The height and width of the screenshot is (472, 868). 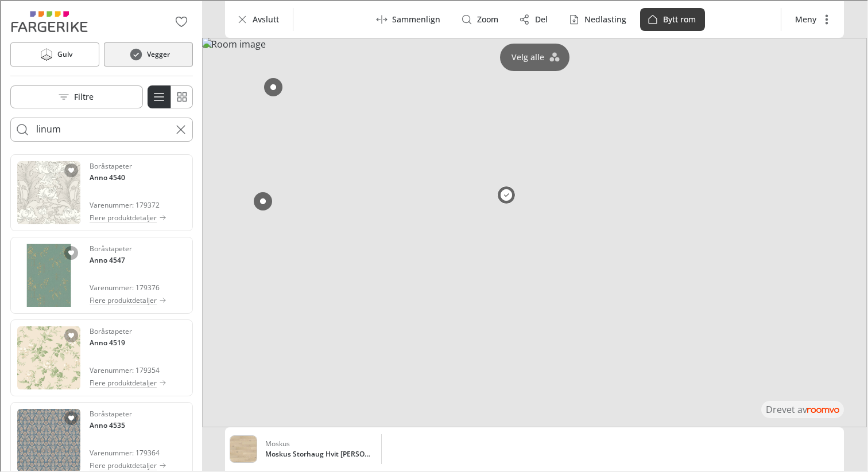 I want to click on h4: Anno 4535, so click(x=106, y=424).